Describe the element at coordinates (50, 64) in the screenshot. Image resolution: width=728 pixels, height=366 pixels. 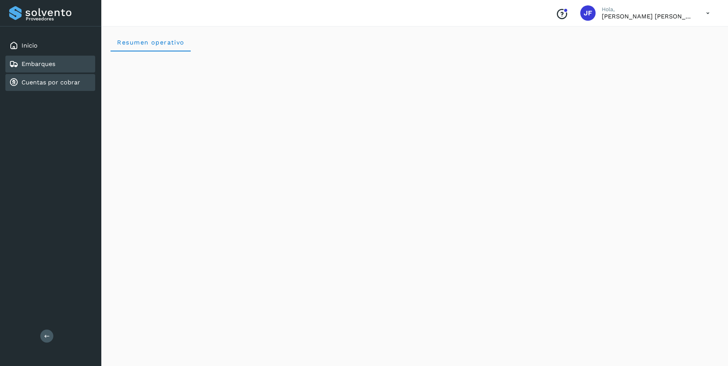
I see `div: Embarques` at that location.